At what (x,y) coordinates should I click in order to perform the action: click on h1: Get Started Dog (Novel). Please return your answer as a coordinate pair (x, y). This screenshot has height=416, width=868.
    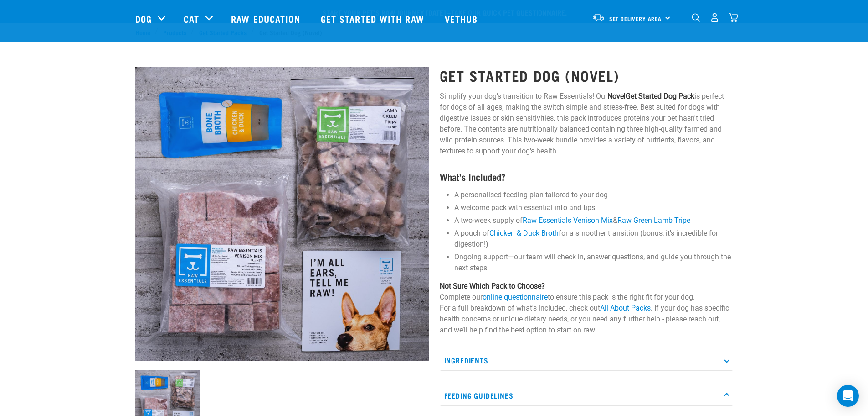
    Looking at the image, I should click on (587, 75).